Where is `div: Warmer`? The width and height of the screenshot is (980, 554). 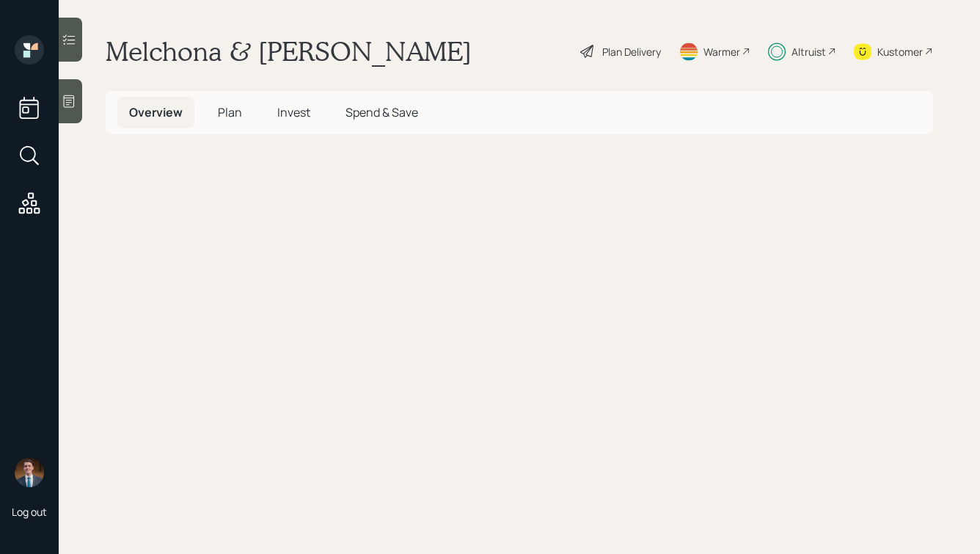 div: Warmer is located at coordinates (722, 51).